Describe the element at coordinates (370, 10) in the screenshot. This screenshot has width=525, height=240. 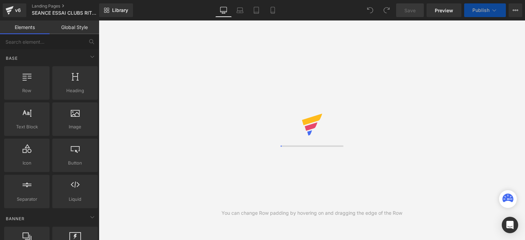
I see `button: Undo` at that location.